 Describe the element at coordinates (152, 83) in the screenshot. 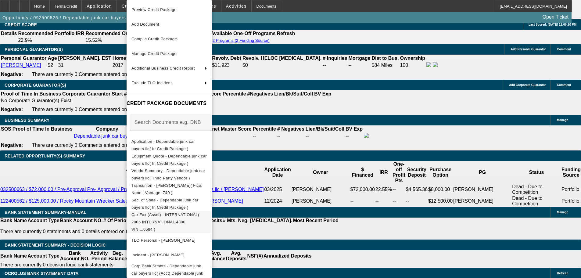

I see `span: Exclude TLO Incident` at that location.